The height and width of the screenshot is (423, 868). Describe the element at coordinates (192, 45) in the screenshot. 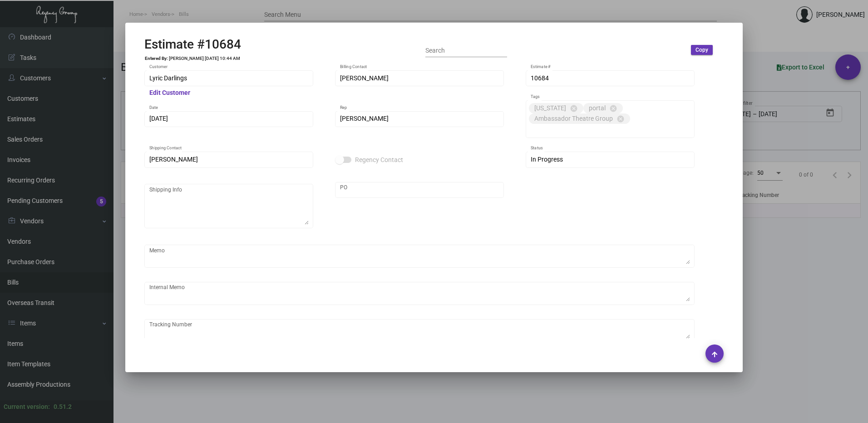

I see `h2: Estimate #10684` at that location.